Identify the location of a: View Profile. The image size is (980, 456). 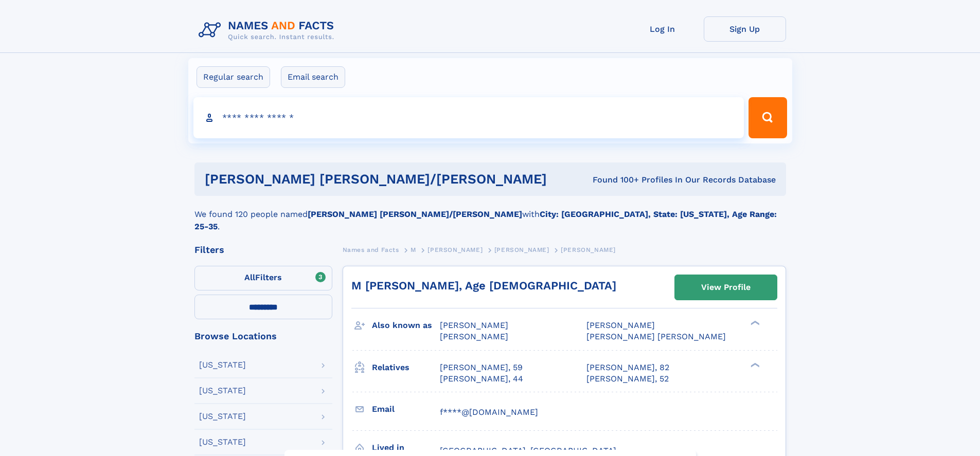
(726, 287).